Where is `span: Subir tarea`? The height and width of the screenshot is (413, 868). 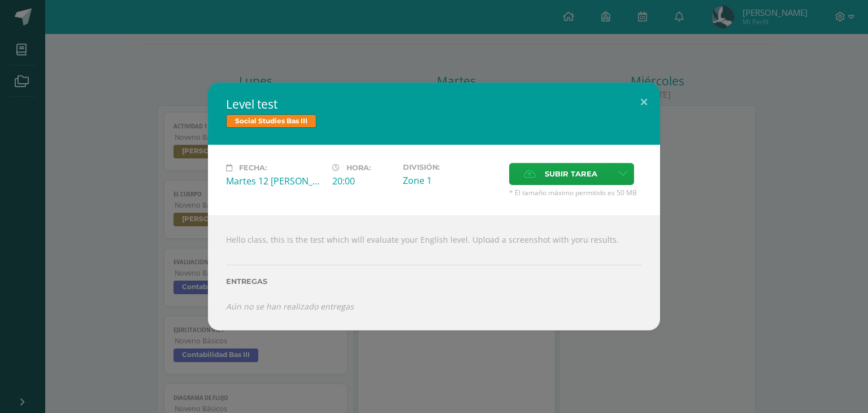
span: Subir tarea is located at coordinates (571, 173).